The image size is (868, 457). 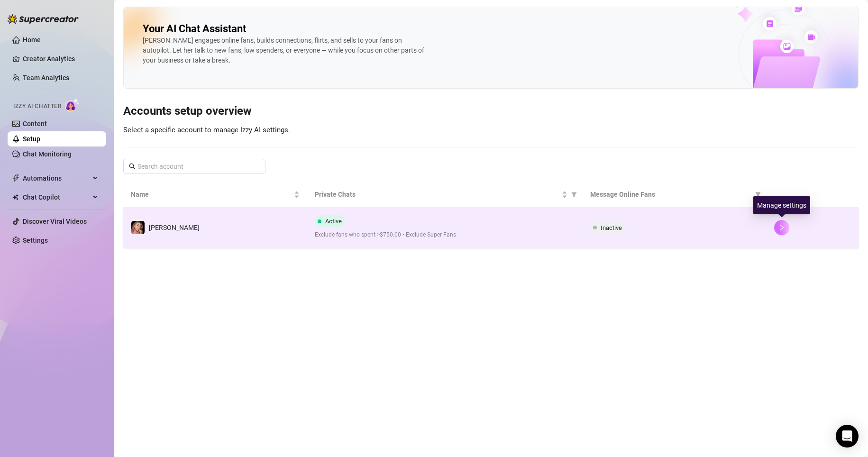 I want to click on div: Open Intercom Messenger, so click(x=847, y=436).